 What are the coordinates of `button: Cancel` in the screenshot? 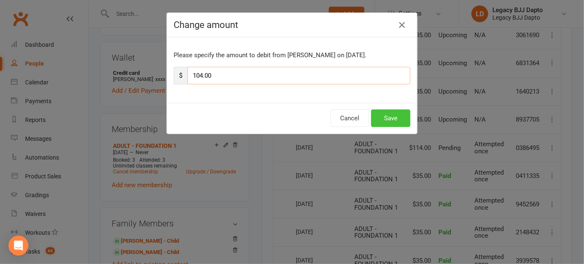 It's located at (350, 118).